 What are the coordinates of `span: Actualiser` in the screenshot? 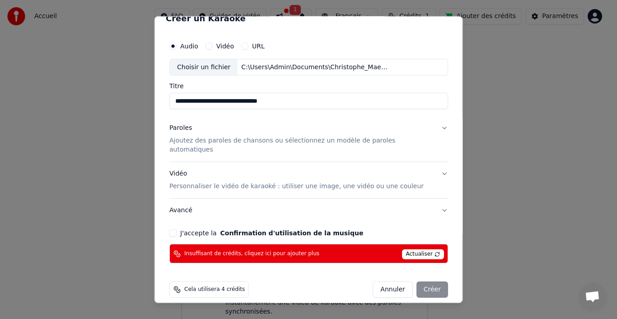 It's located at (423, 254).